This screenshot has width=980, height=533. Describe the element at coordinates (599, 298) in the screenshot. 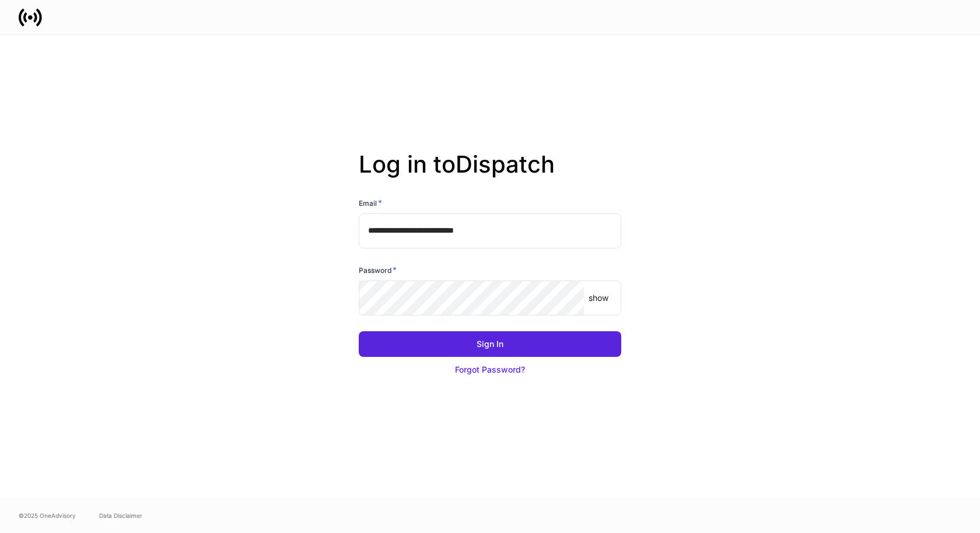

I see `p: show` at that location.